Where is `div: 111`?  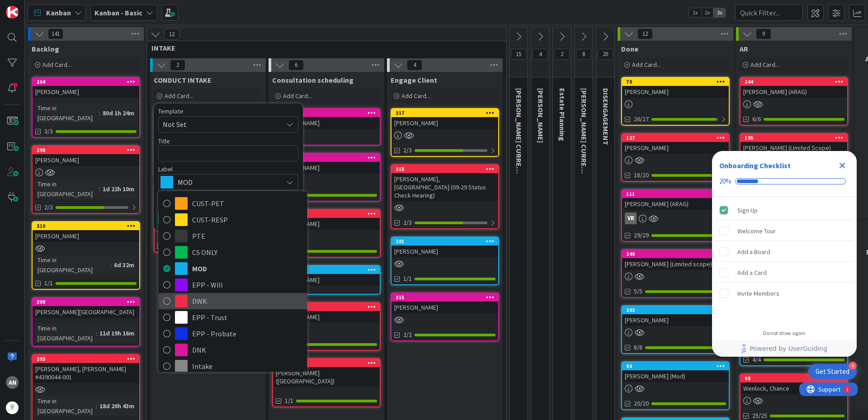 div: 111 is located at coordinates (676, 194).